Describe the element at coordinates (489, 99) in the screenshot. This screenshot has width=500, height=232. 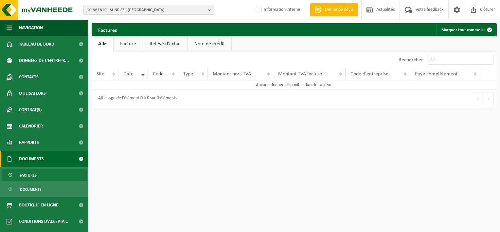
I see `button: Next` at that location.